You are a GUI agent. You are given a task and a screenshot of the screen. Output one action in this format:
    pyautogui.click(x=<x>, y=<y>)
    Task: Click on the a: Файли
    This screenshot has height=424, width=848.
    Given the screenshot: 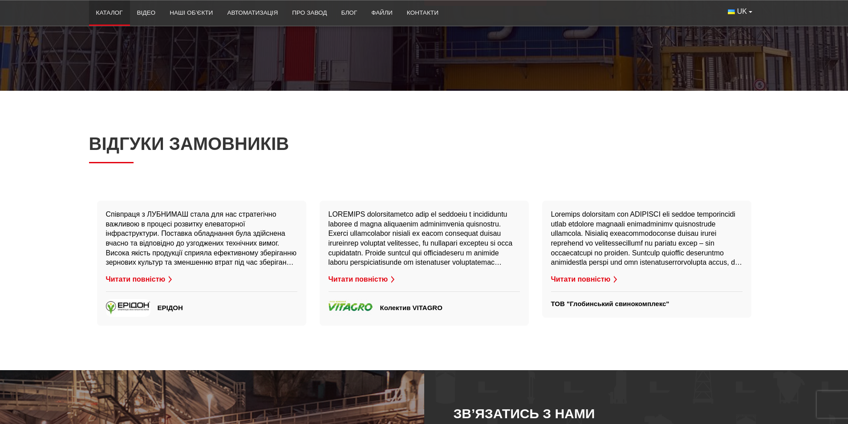 What is the action you would take?
    pyautogui.click(x=382, y=13)
    